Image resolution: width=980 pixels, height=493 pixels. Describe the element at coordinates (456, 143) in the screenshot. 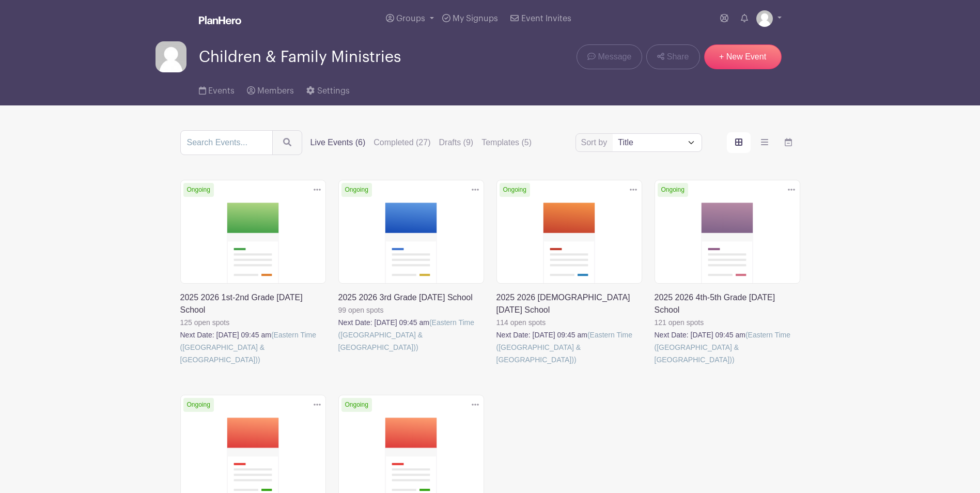

I see `label: Drafts (9)` at that location.